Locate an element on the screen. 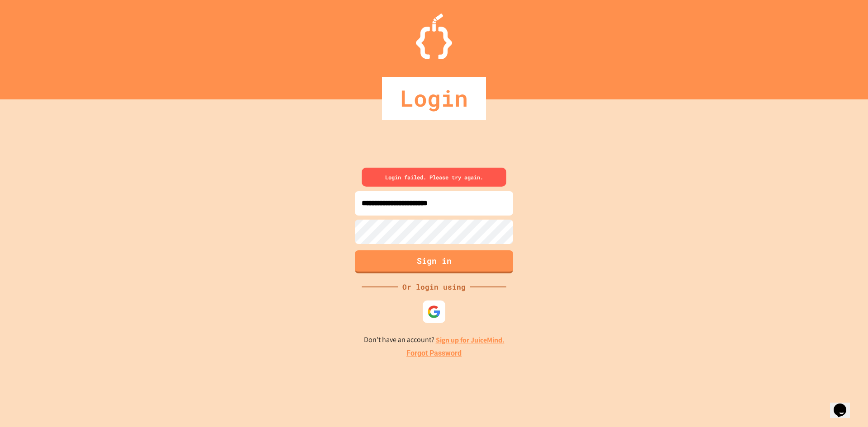 This screenshot has height=427, width=868. img: google-icon.svg is located at coordinates (434, 312).